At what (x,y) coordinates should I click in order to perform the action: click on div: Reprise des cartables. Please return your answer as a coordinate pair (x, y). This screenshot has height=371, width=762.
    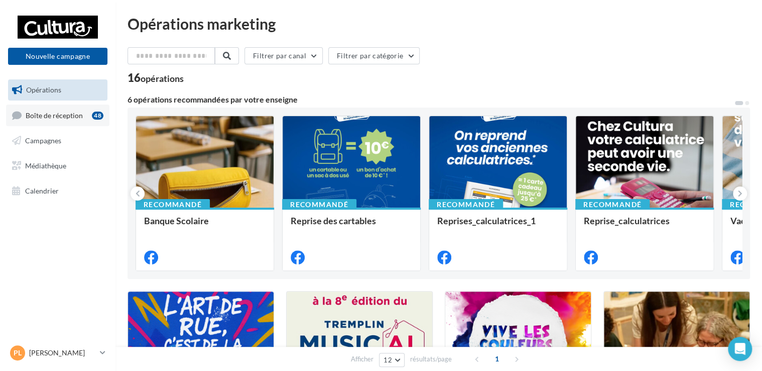
    Looking at the image, I should click on (352, 225).